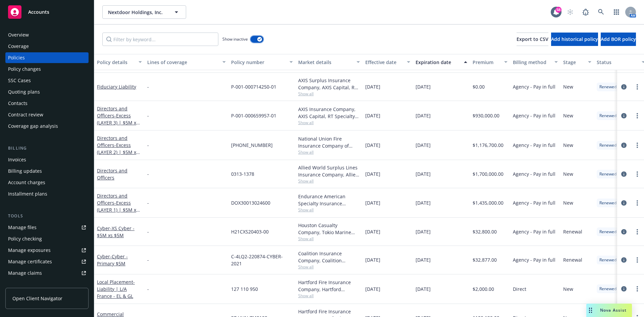  Describe the element at coordinates (137, 12) in the screenshot. I see `span: Nextdoor Holdings, Inc.` at that location.